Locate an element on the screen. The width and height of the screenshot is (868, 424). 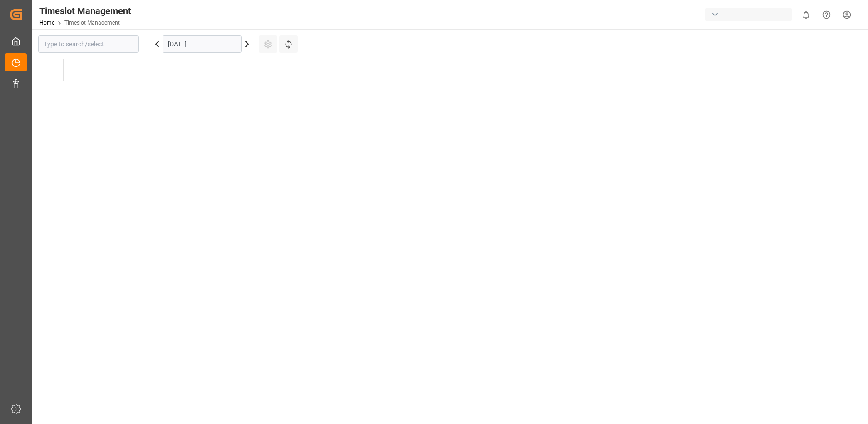
input: DD.MM.YYYY is located at coordinates (202, 44).